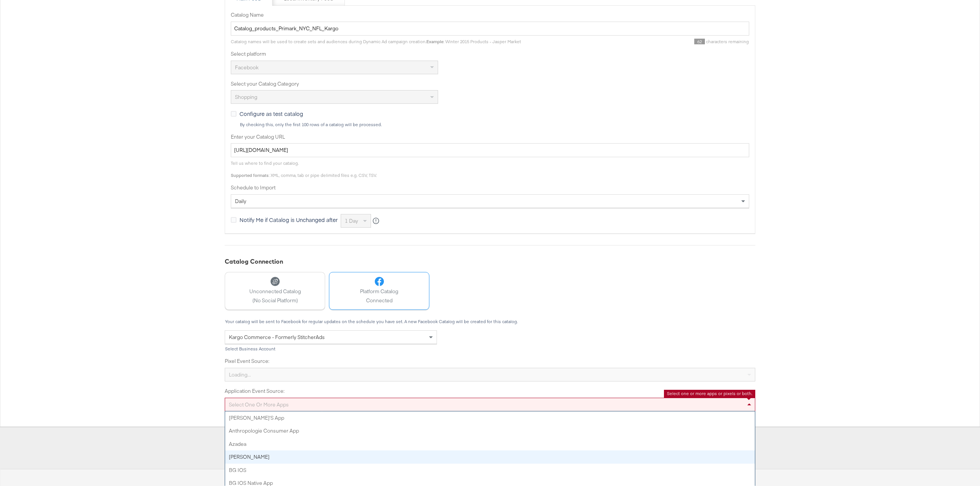 The width and height of the screenshot is (980, 486). Describe the element at coordinates (490, 430) in the screenshot. I see `div: Anthropologie Consumer App` at that location.